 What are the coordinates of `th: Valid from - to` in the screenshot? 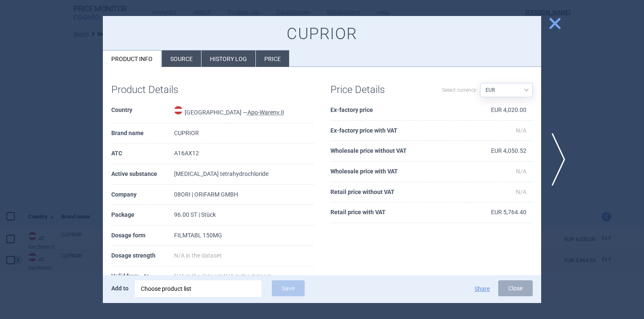 It's located at (142, 277).